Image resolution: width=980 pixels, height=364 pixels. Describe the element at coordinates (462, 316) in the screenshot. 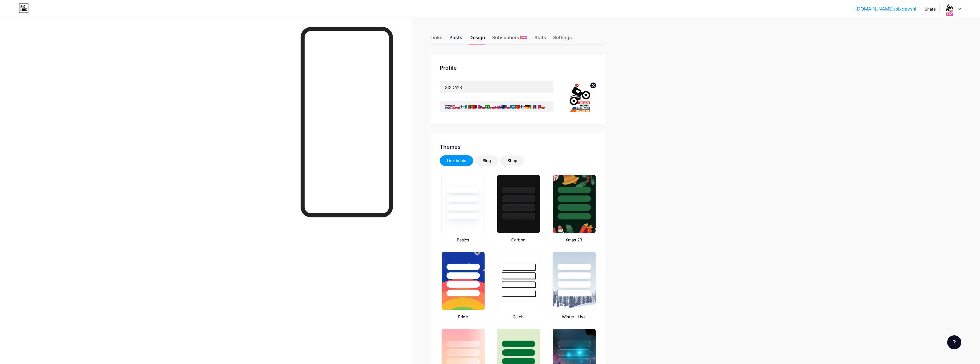

I see `div: Pride` at that location.